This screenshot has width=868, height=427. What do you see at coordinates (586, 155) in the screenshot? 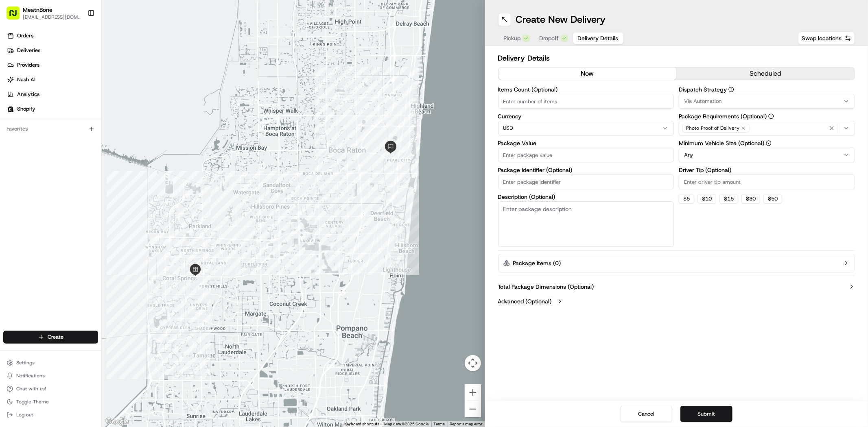
I see `input: Enter package value` at bounding box center [586, 155].